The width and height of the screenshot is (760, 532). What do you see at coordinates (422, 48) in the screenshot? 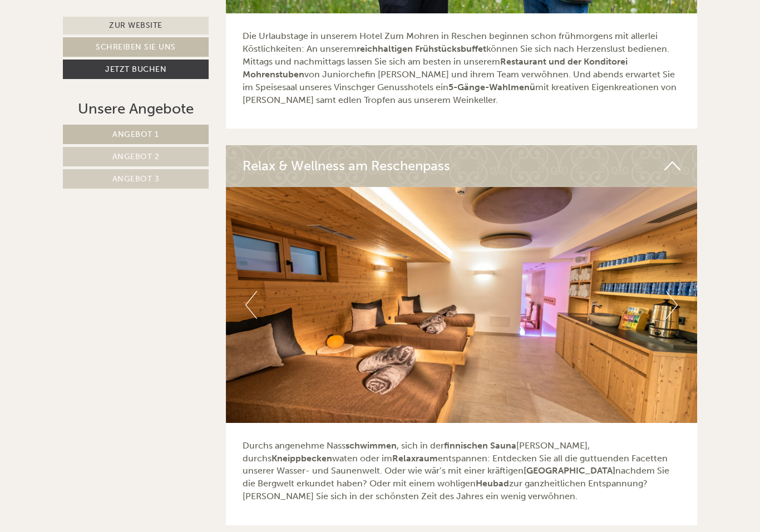
I see `strong: reichhaltigen Frühstücksbuffet` at bounding box center [422, 48].